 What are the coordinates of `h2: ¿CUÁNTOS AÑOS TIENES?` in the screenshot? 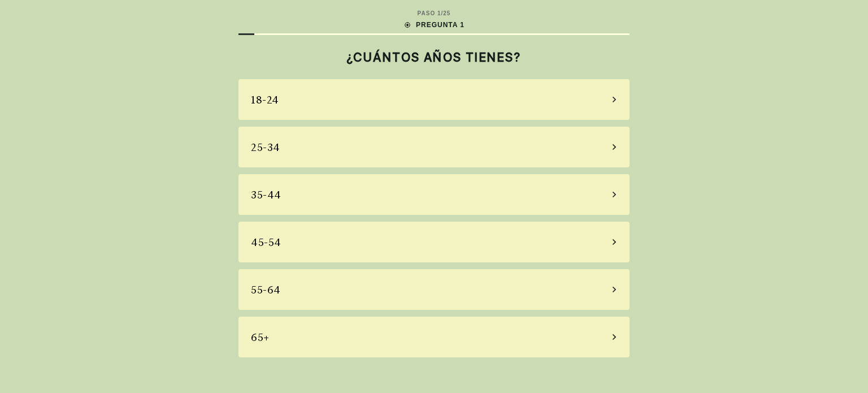 It's located at (434, 57).